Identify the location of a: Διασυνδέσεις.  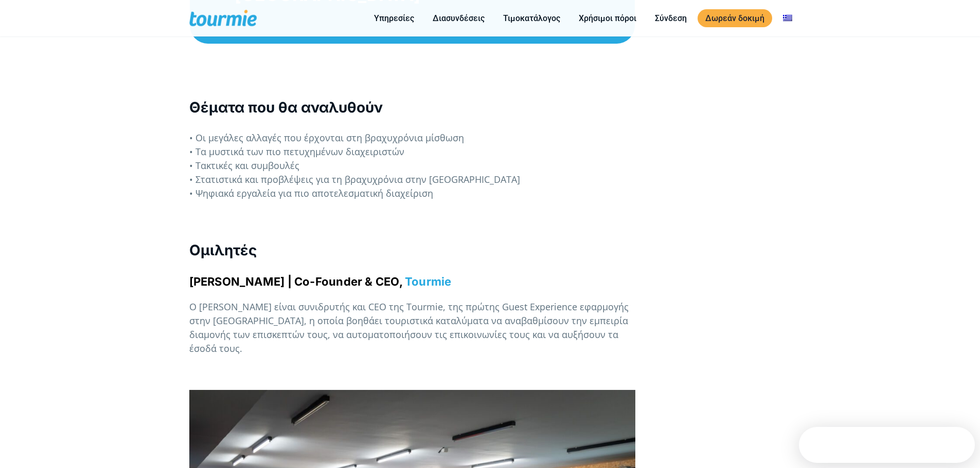
(458, 18).